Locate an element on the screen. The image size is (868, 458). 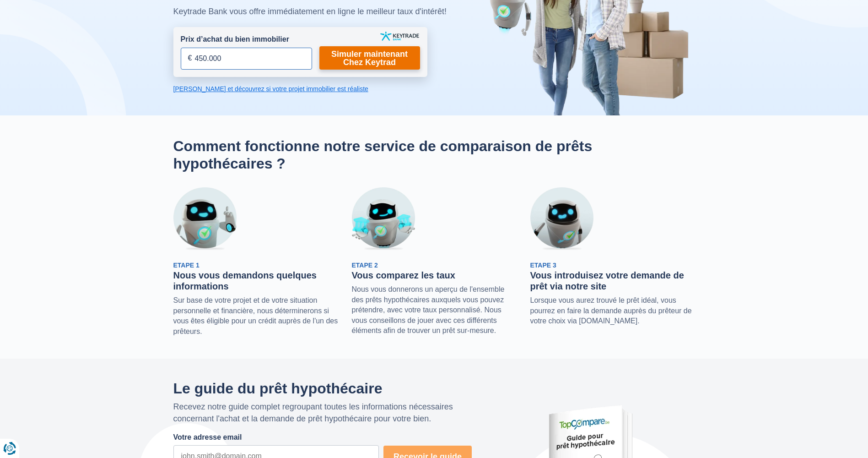
p: Recevez notre guide complet regroupant toutes les informations nécessaires concernant l'achat et ... is located at coordinates (323, 413).